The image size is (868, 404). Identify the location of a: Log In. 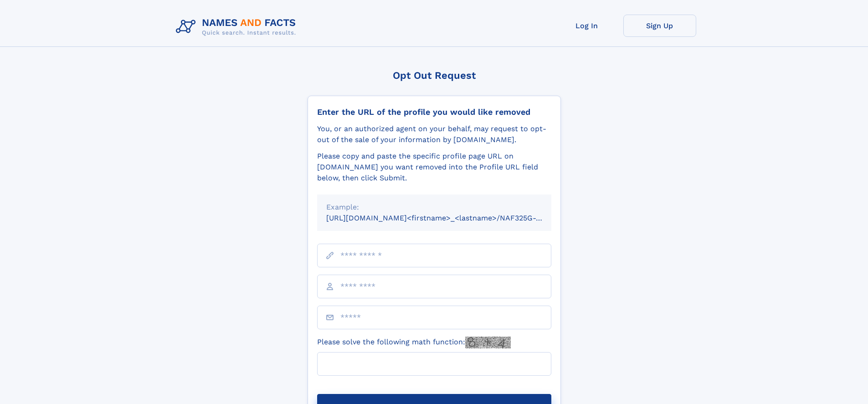
(587, 25).